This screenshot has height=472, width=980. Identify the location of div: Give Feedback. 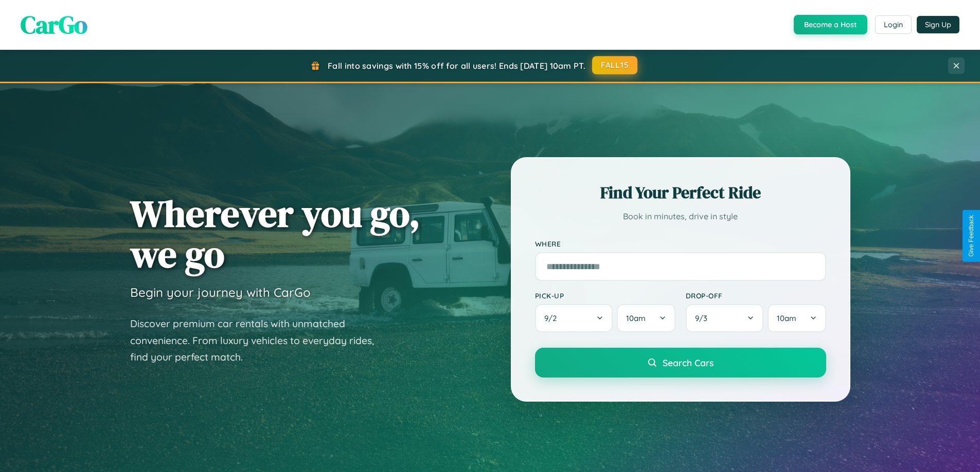
(971, 236).